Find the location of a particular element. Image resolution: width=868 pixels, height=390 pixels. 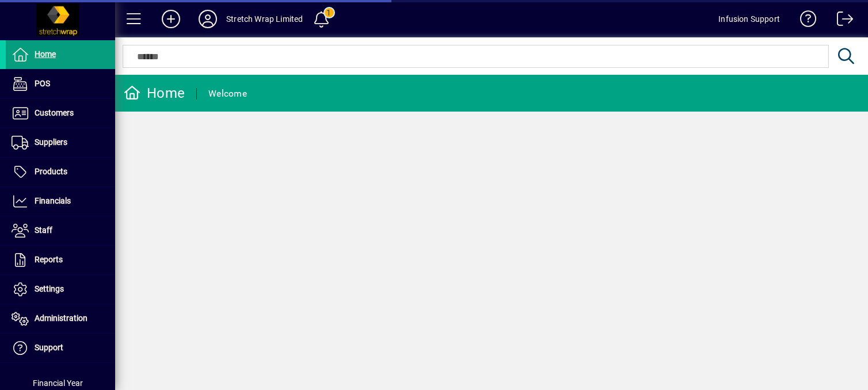

a: Reports is located at coordinates (60, 260).